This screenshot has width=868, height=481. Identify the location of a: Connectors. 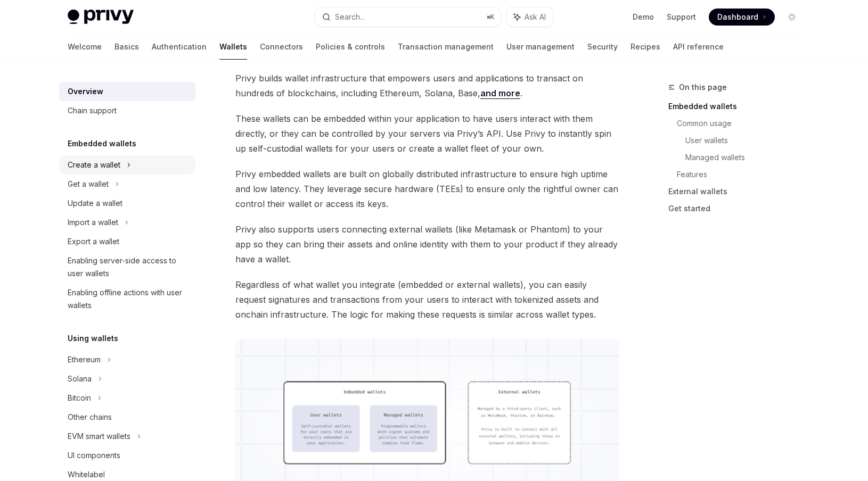
(281, 47).